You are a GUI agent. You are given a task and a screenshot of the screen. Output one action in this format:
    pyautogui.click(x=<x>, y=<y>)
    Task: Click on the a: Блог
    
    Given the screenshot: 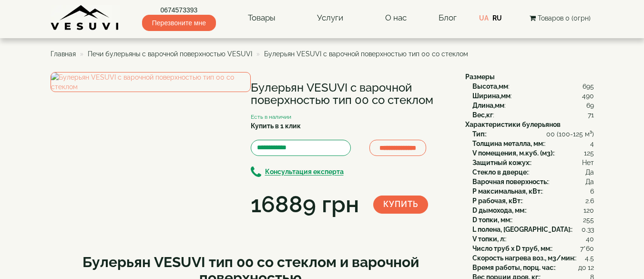 What is the action you would take?
    pyautogui.click(x=448, y=18)
    